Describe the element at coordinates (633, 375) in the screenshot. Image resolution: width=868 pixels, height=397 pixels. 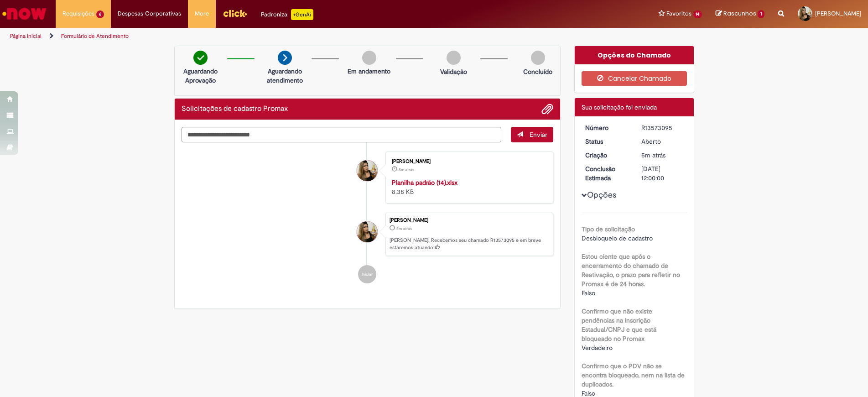
I see `b: Confirmo que o PDV não se encontra bloqueado, nem na lista de duplicados.` at that location.